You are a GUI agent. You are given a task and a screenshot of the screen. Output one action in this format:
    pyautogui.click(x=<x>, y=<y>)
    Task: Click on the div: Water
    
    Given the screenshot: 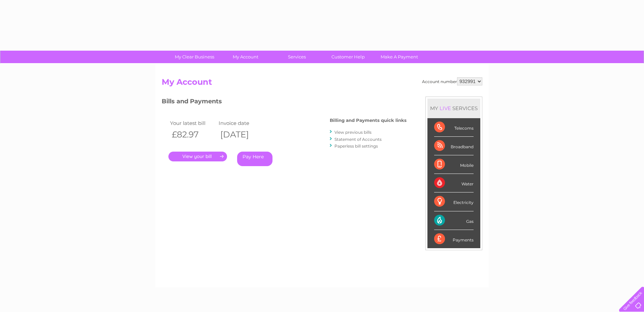 What is the action you would take?
    pyautogui.click(x=454, y=183)
    